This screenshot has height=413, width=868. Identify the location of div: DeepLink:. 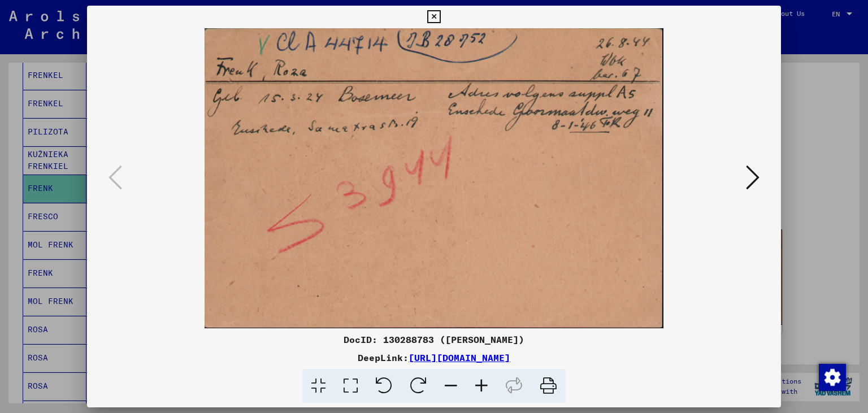
(434, 358).